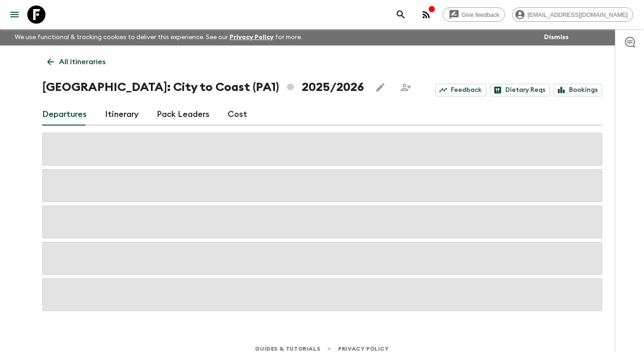  Describe the element at coordinates (480, 15) in the screenshot. I see `span: Give feedback` at that location.